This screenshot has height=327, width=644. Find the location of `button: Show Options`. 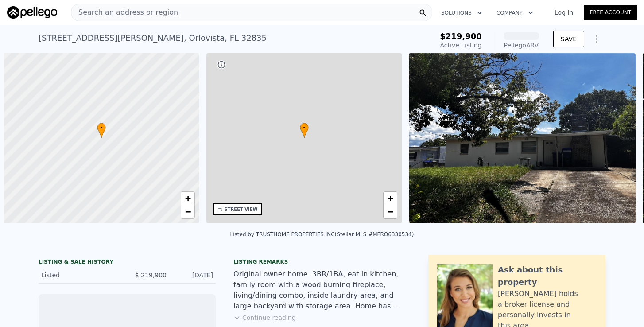

button: Show Options is located at coordinates (597, 39).